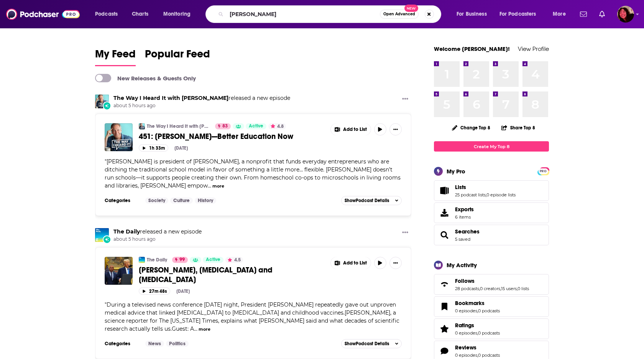  What do you see at coordinates (118, 271) in the screenshot?
I see `img: Trump, Tylenol and Autism` at bounding box center [118, 271].